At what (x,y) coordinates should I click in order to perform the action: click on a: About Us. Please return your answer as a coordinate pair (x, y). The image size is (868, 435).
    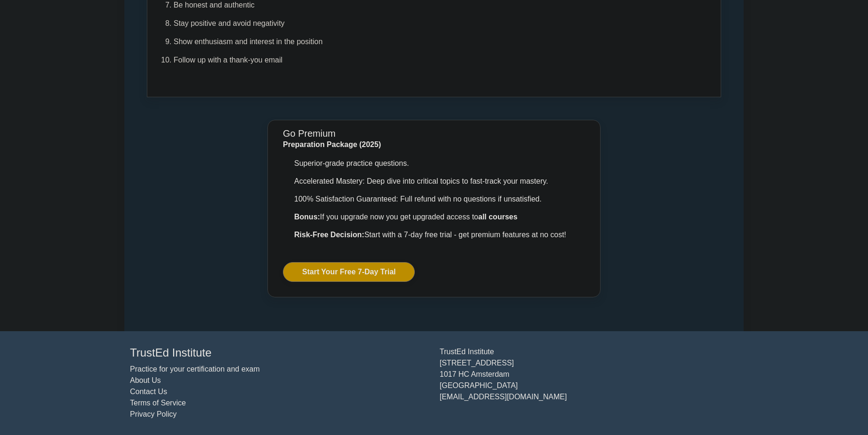
    Looking at the image, I should click on (145, 380).